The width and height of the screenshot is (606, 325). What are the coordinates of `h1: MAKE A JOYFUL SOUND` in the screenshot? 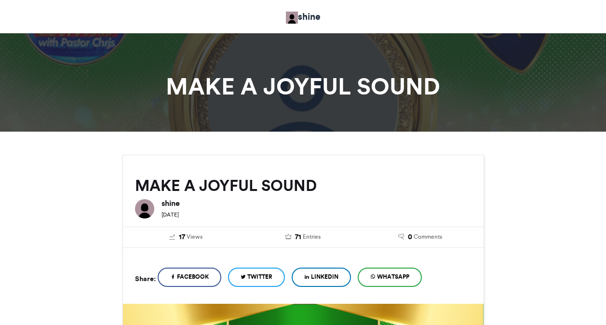 It's located at (303, 86).